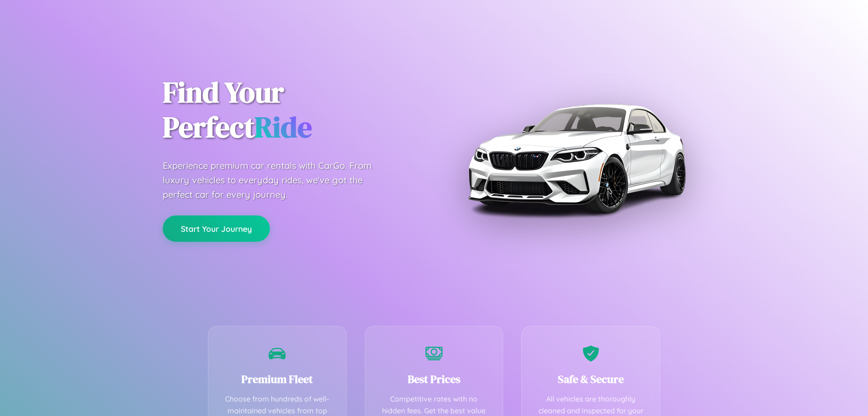  Describe the element at coordinates (434, 379) in the screenshot. I see `h3: Best Prices` at that location.